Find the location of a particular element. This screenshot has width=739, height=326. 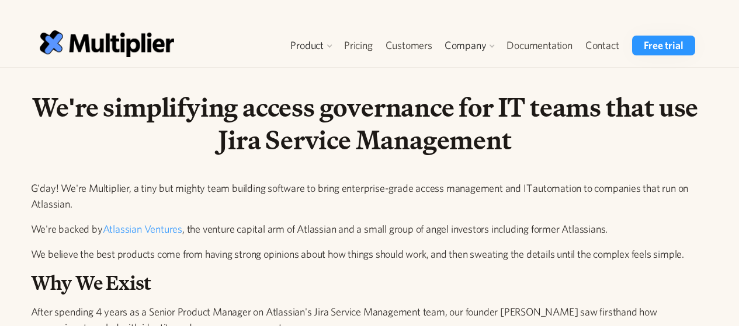

a: Pricing is located at coordinates (358, 46).